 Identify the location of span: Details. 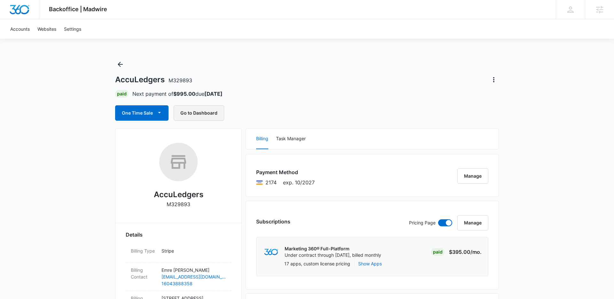
(134, 234).